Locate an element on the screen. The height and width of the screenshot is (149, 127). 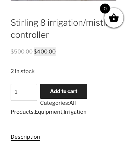
bdi: 400.00 is located at coordinates (45, 52).